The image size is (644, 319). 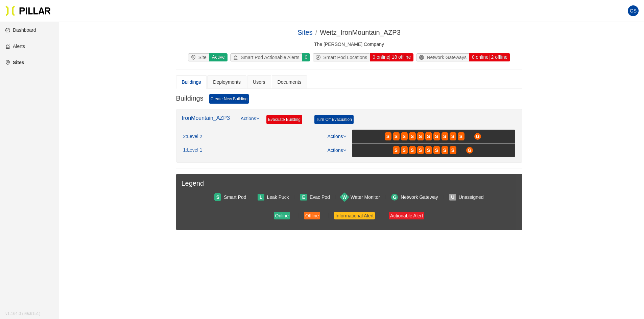 What do you see at coordinates (289, 82) in the screenshot?
I see `div: Documents` at bounding box center [289, 82].